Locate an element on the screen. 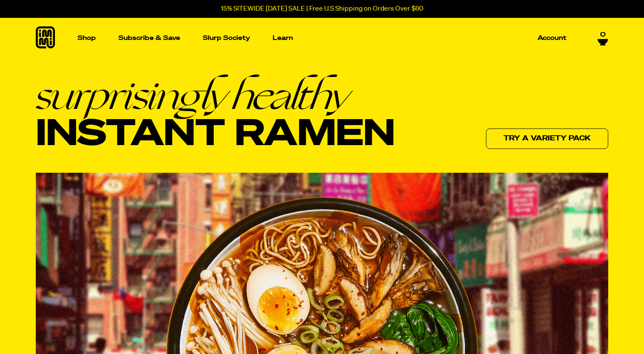 This screenshot has height=354, width=644. a: Slurp Society is located at coordinates (226, 38).